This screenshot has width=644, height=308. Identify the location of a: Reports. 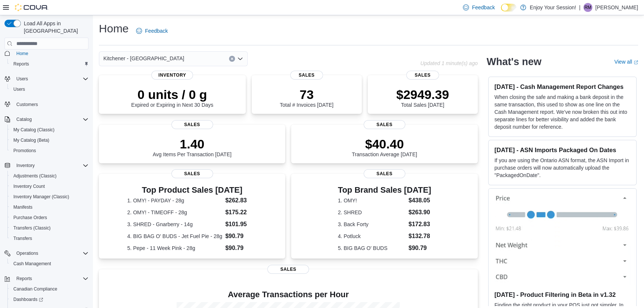
(21, 63).